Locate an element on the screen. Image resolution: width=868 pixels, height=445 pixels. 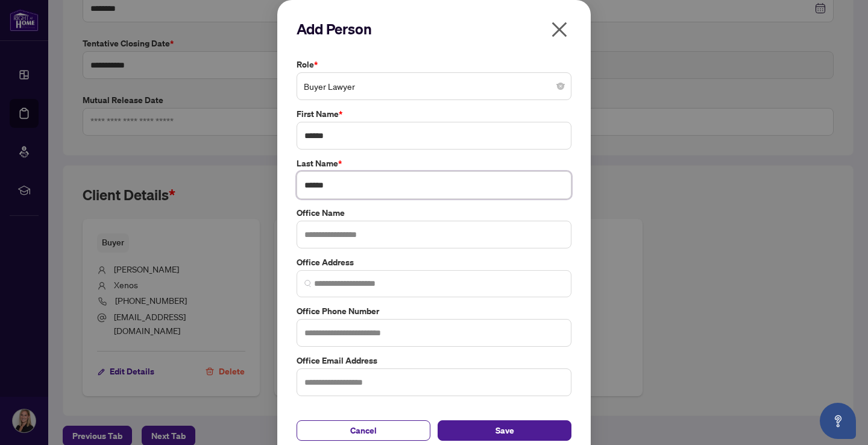
span: Save is located at coordinates (505, 430).